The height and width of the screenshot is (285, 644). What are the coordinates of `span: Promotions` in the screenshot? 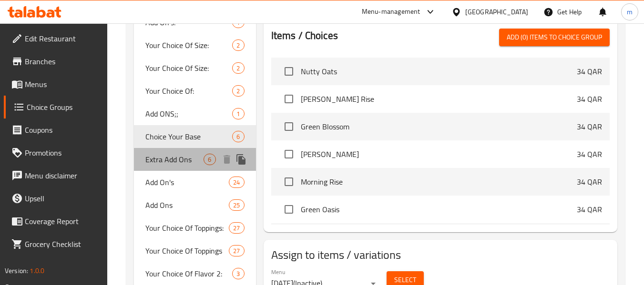 It's located at (63, 153).